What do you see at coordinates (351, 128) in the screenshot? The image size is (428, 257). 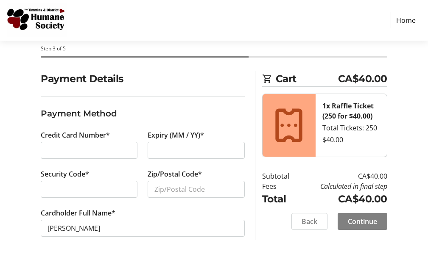 I see `div: Total Tickets: 250` at bounding box center [351, 128].